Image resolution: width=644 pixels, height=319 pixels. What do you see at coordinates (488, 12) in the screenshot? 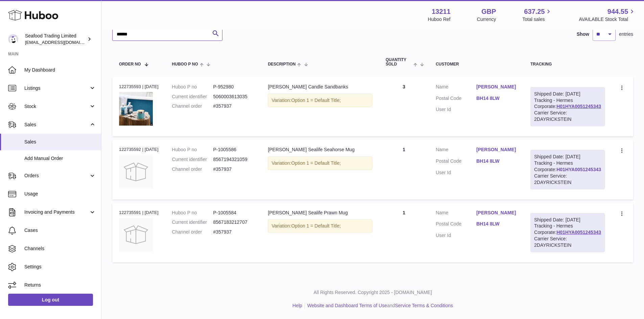
I see `strong: GBP` at bounding box center [488, 12].